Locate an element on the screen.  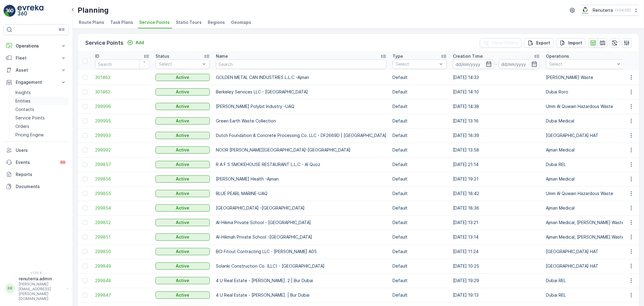
button: Export is located at coordinates (539, 43).